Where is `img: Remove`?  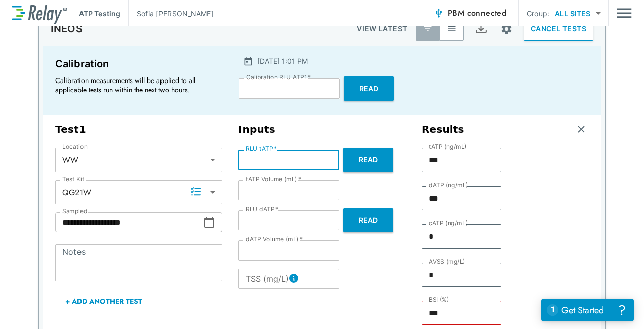
img: Remove is located at coordinates (581, 129).